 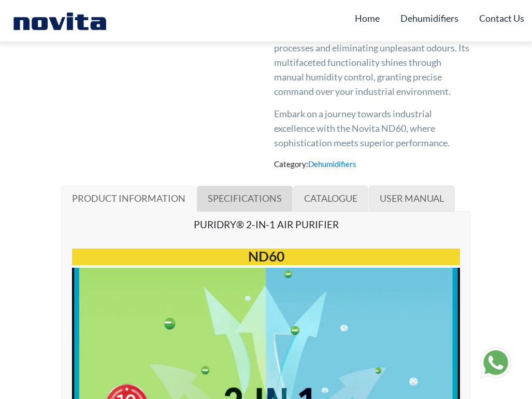 I want to click on img: Novita, so click(x=59, y=21).